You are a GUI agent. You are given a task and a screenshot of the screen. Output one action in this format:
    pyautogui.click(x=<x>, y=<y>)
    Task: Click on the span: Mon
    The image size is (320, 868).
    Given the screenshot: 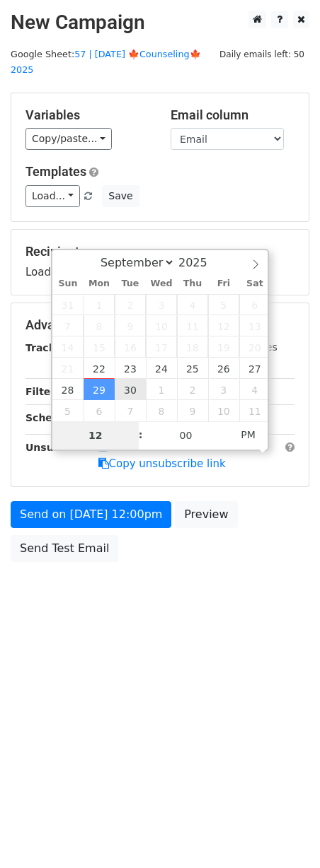 What is the action you would take?
    pyautogui.click(x=99, y=283)
    